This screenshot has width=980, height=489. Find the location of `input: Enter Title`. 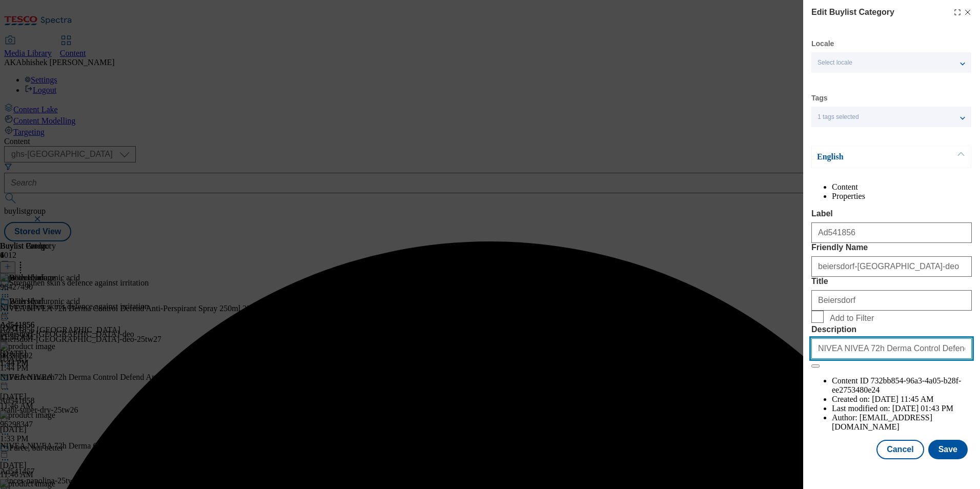

input: Enter Title is located at coordinates (891, 300).